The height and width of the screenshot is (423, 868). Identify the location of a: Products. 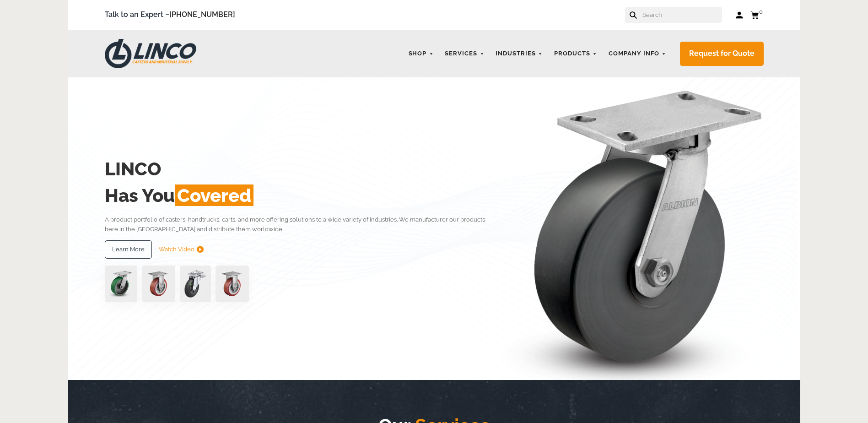
(576, 53).